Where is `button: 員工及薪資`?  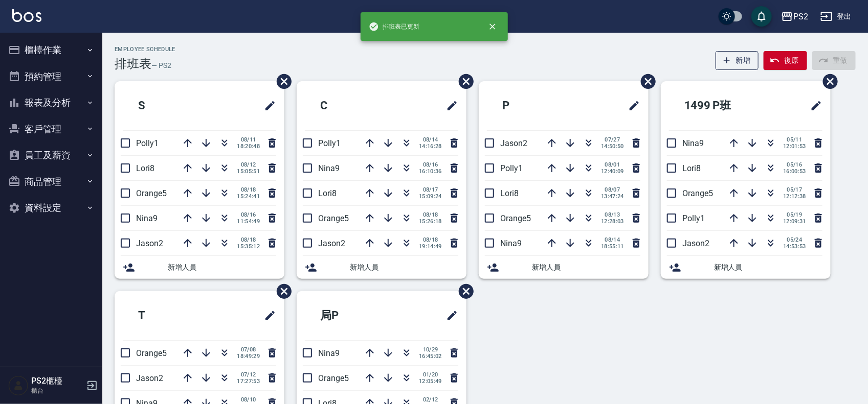
button: 員工及薪資 is located at coordinates (51, 155).